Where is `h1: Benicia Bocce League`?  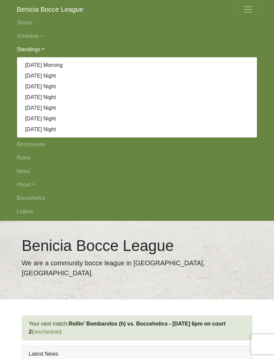
h1: Benicia Bocce League is located at coordinates (137, 246).